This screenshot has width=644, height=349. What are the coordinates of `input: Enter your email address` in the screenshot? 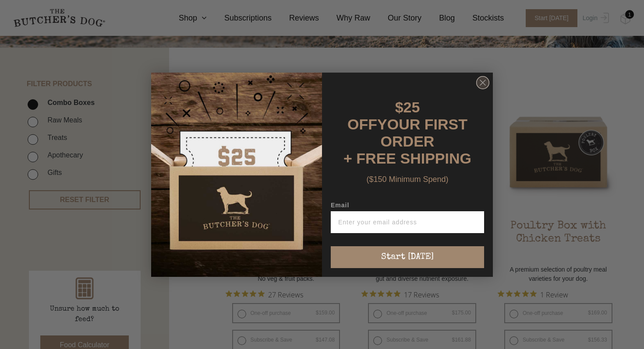 It's located at (408, 222).